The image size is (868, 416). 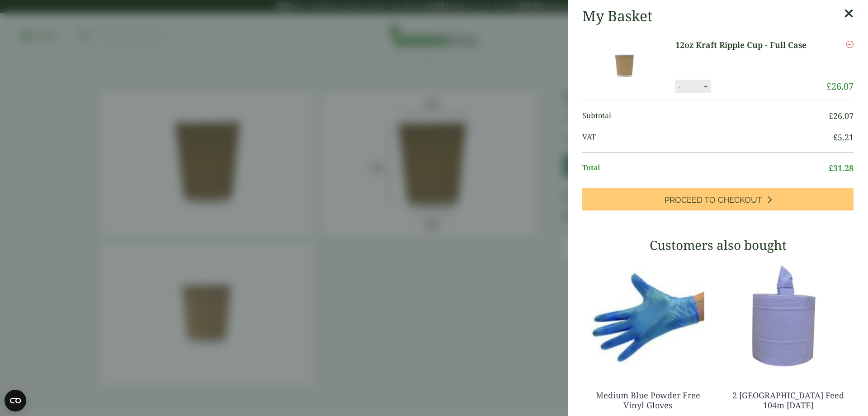 I want to click on span: Total, so click(x=705, y=168).